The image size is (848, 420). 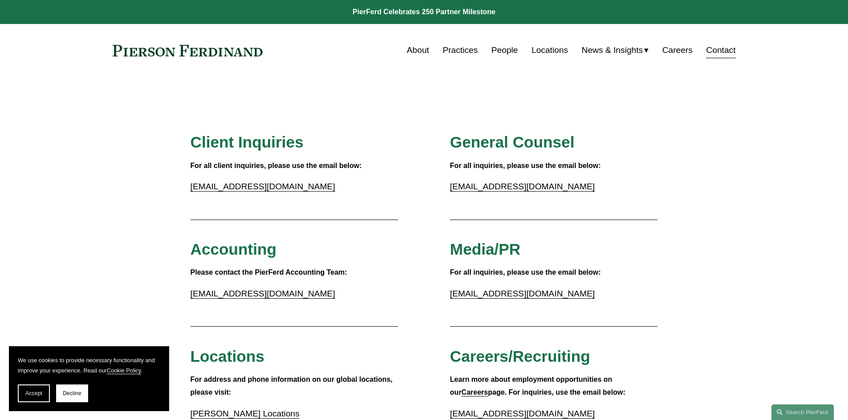 What do you see at coordinates (460, 50) in the screenshot?
I see `a: Practices` at bounding box center [460, 50].